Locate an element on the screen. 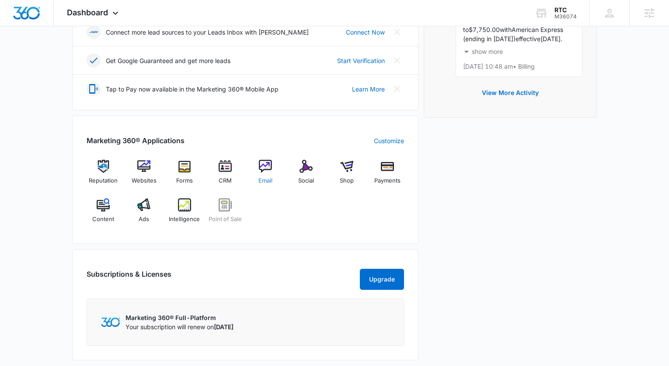 The image size is (669, 366). img: Marketing 360 Logo is located at coordinates (111, 321).